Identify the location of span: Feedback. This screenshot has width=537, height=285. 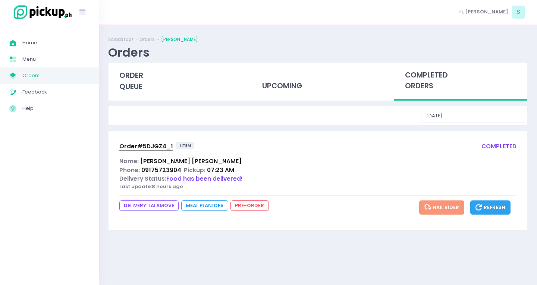
(56, 92).